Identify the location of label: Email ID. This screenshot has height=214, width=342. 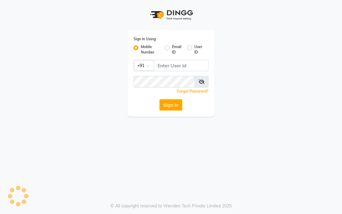
(177, 50).